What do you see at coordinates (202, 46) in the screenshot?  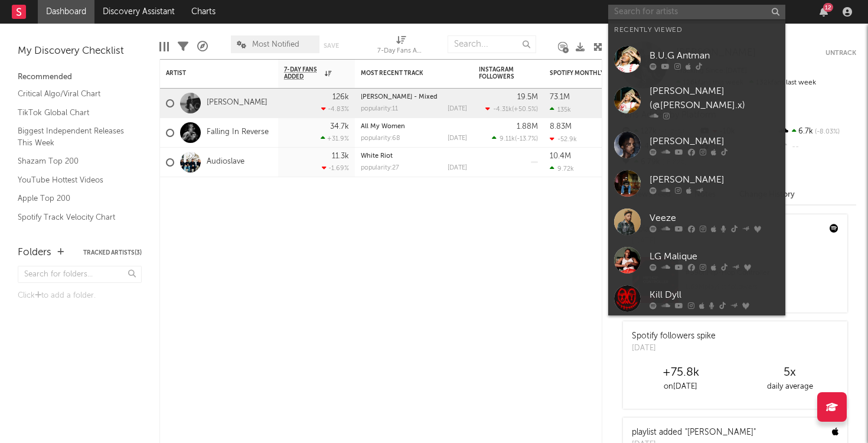 I see `div: A&R Pipeline` at bounding box center [202, 46].